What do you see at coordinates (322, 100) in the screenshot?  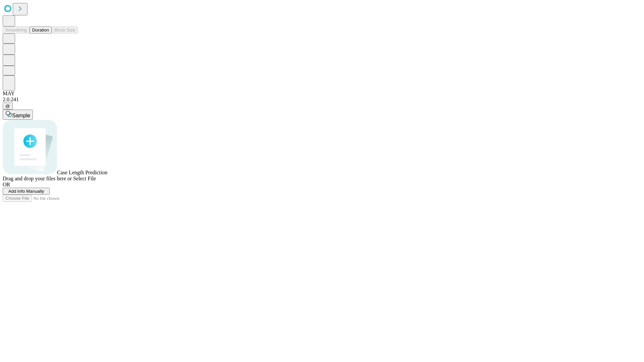 I see `div: 2.0.241` at bounding box center [322, 100].